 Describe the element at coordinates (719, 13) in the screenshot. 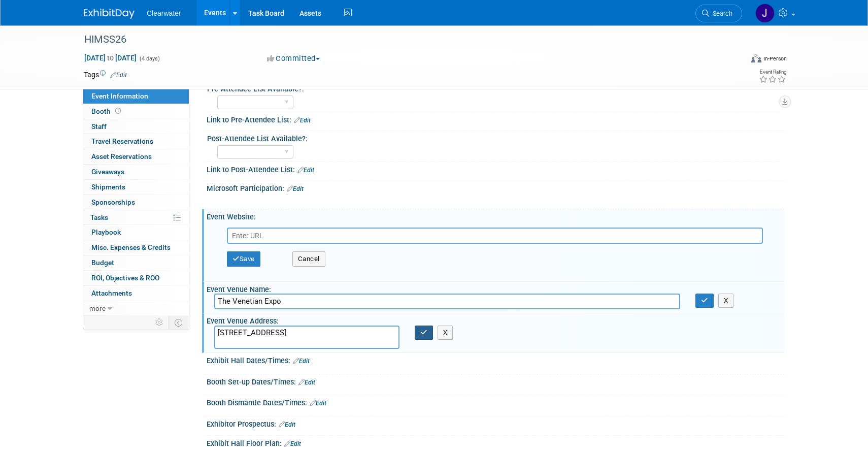

I see `a: Search` at that location.